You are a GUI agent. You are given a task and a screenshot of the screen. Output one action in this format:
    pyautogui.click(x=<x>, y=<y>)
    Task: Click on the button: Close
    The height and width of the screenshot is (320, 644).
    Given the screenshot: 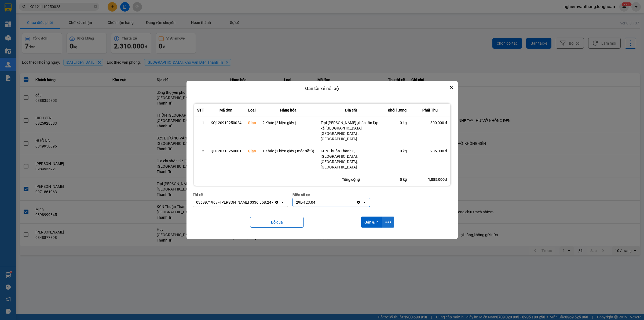 What is the action you would take?
    pyautogui.click(x=451, y=87)
    